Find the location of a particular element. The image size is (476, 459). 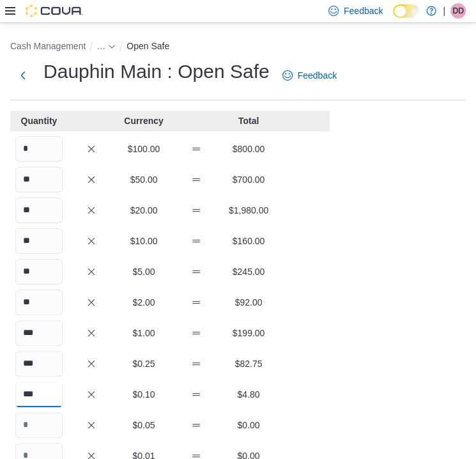

p: $245.00 is located at coordinates (249, 272).